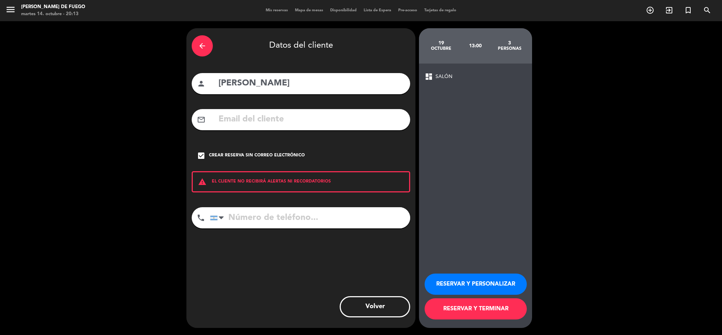 Image resolution: width=722 pixels, height=335 pixels. I want to click on input: Nombre del cliente, so click(311, 83).